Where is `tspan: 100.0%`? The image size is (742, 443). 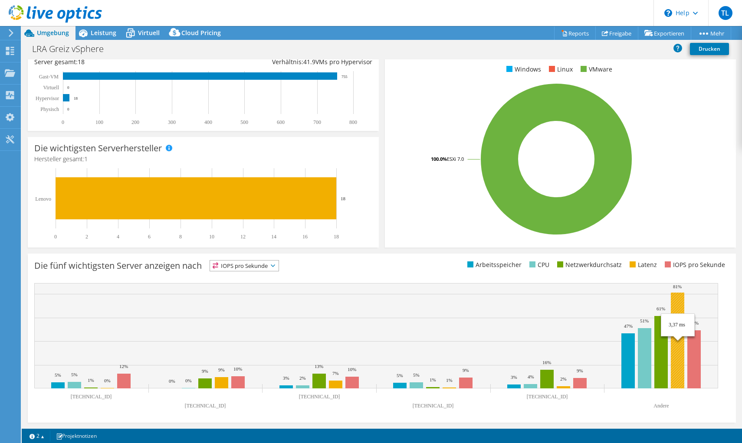 tspan: 100.0% is located at coordinates (439, 159).